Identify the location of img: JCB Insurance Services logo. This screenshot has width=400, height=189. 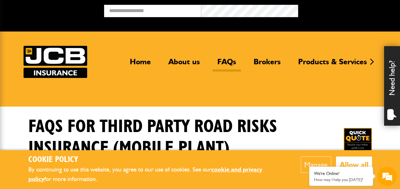
(55, 62).